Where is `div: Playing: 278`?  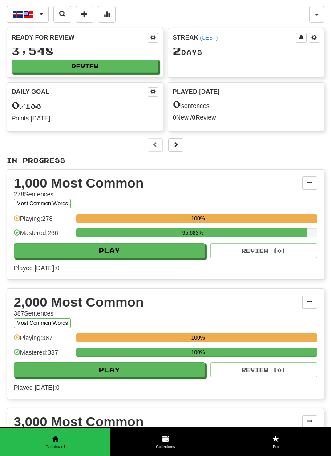 div: Playing: 278 is located at coordinates (43, 221).